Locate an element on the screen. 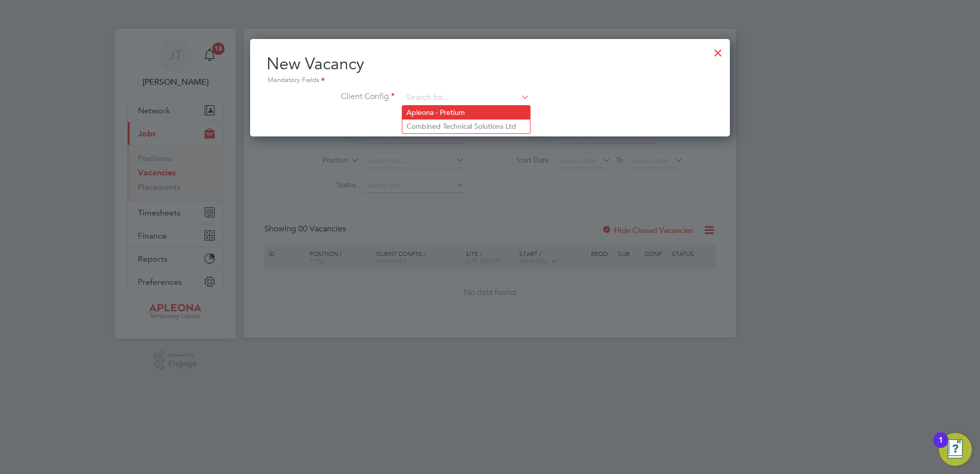  label: Client Config is located at coordinates (331, 96).